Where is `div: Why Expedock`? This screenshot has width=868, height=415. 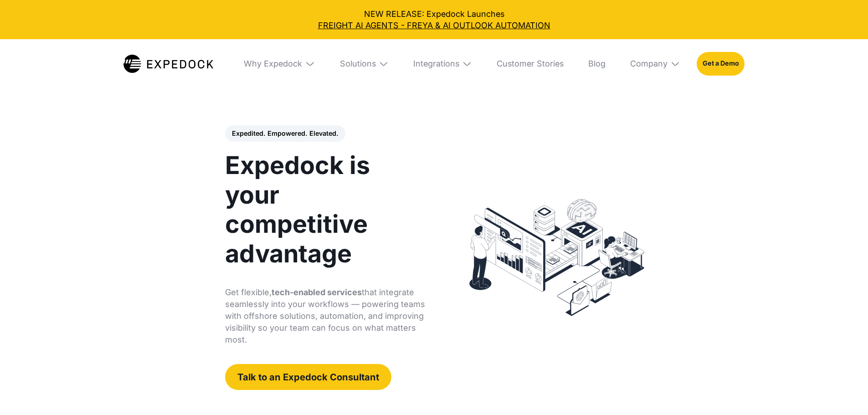
div: Why Expedock is located at coordinates (273, 64).